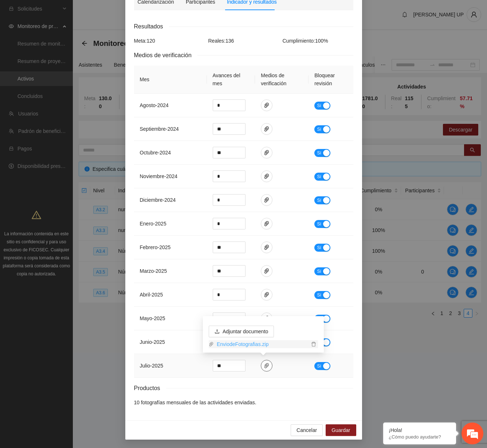 This screenshot has height=448, width=487. What do you see at coordinates (331, 79) in the screenshot?
I see `th: Bloquear revisión` at bounding box center [331, 79].